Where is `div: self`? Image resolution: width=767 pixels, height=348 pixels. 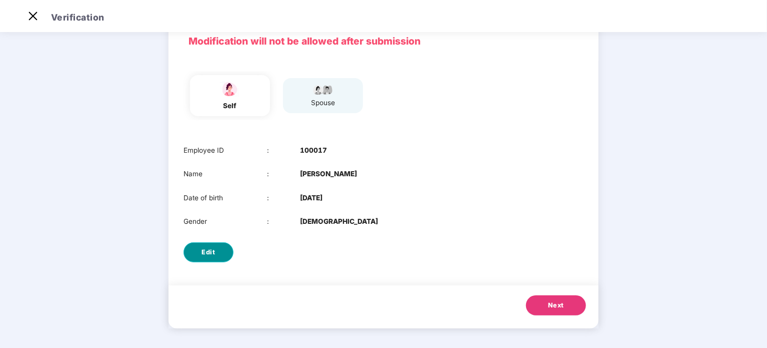 div: self is located at coordinates (230, 106).